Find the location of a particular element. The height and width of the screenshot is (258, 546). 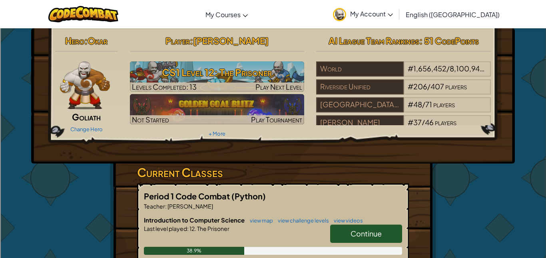

h3: CS1 Level 12: The Prisoner is located at coordinates (217, 72).